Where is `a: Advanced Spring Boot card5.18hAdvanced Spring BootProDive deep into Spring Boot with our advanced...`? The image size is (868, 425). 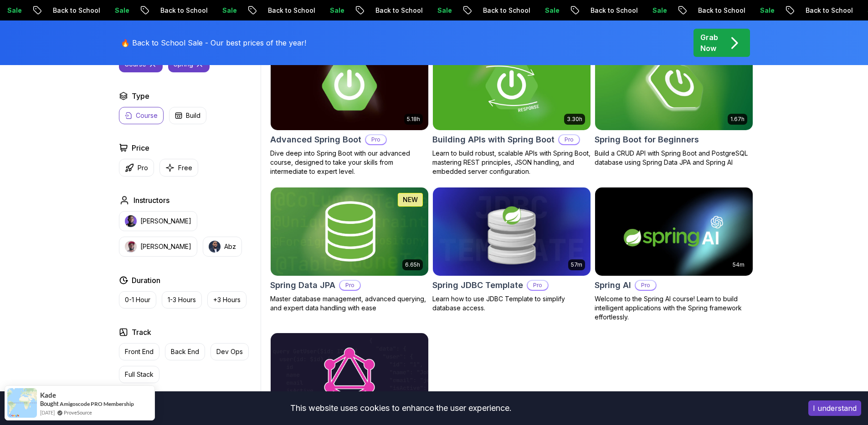 a: Advanced Spring Boot card5.18hAdvanced Spring BootProDive deep into Spring Boot with our advanced... is located at coordinates (349, 109).